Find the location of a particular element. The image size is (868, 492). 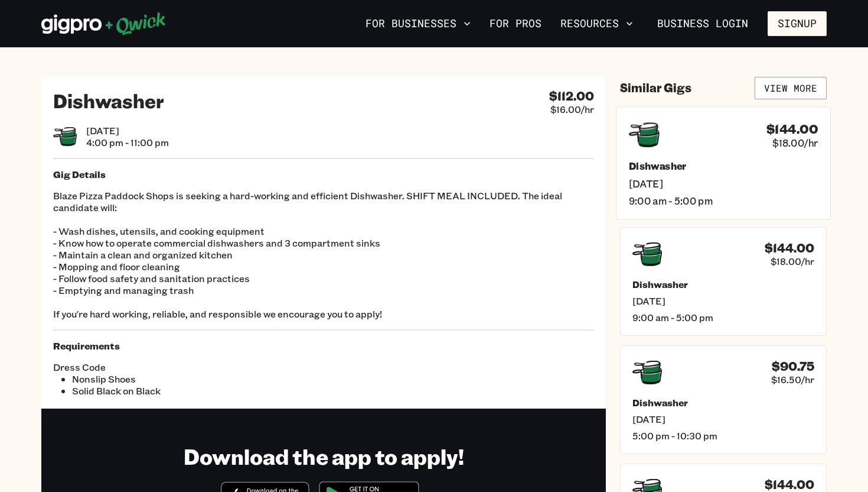

li: Solid Black on Black is located at coordinates (198, 391).